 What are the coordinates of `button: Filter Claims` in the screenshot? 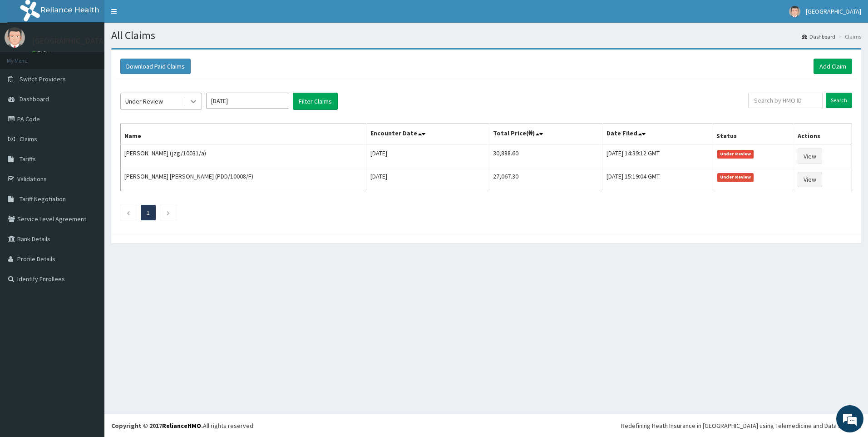 It's located at (315, 102).